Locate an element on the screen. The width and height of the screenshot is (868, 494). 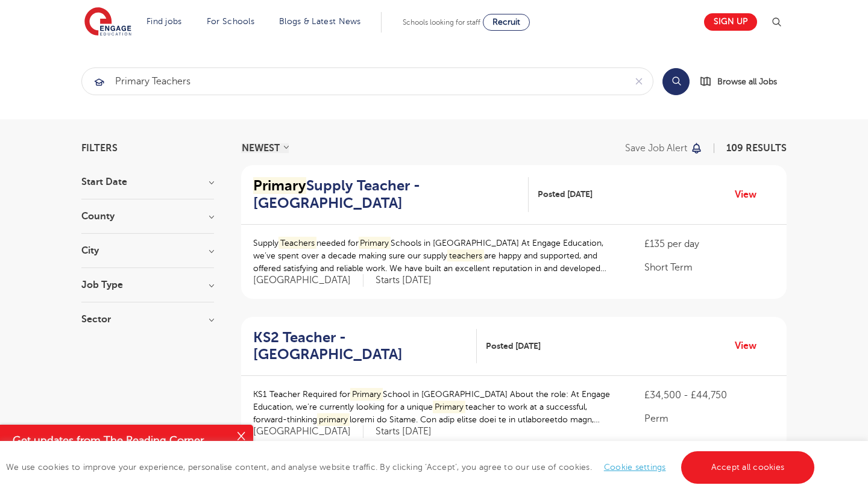
span: Schools looking for staff is located at coordinates (441, 22).